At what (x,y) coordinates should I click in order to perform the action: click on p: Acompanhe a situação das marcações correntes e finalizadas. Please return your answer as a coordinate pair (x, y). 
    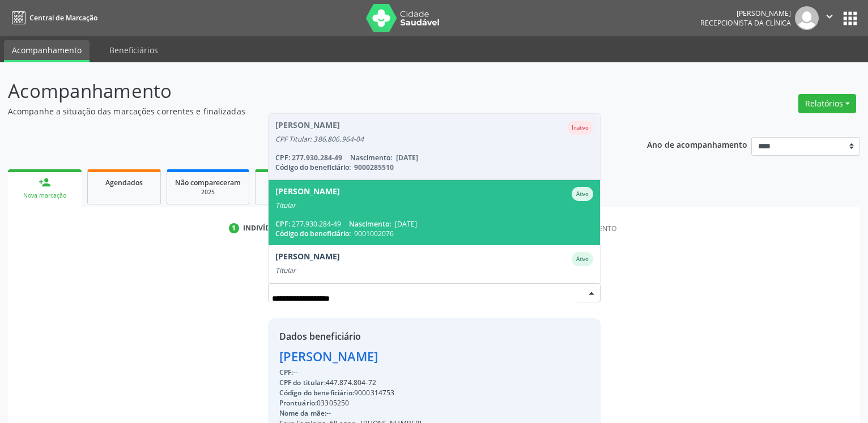
    Looking at the image, I should click on (306, 111).